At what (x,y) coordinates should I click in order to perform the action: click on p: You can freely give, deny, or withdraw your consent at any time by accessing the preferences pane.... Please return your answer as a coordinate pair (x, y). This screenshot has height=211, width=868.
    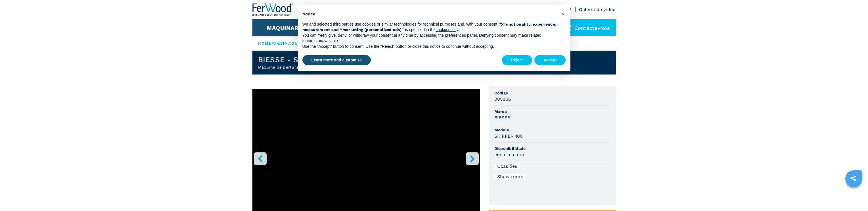
    Looking at the image, I should click on (430, 38).